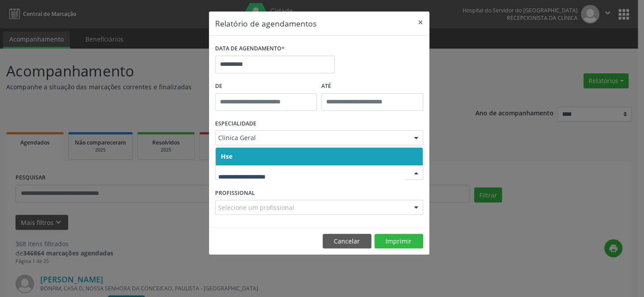  What do you see at coordinates (347, 242) in the screenshot?
I see `button: Cancelar` at bounding box center [347, 242].